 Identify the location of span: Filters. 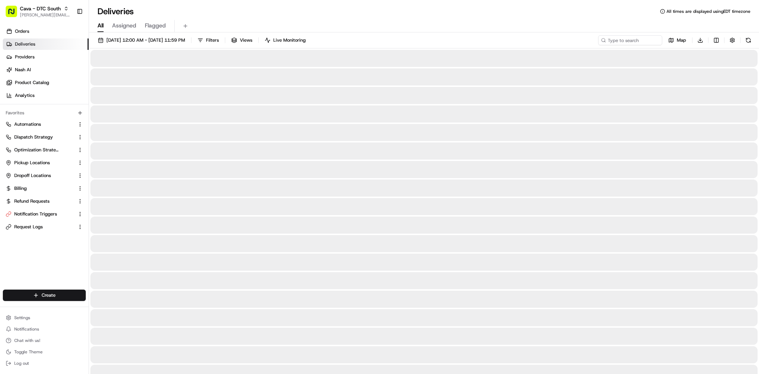
(212, 40).